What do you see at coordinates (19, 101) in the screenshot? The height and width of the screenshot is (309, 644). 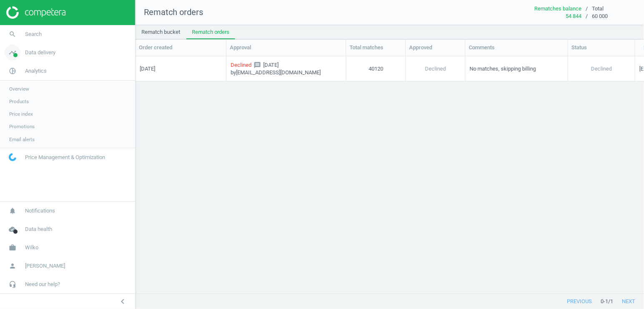 I see `span: Products` at bounding box center [19, 101].